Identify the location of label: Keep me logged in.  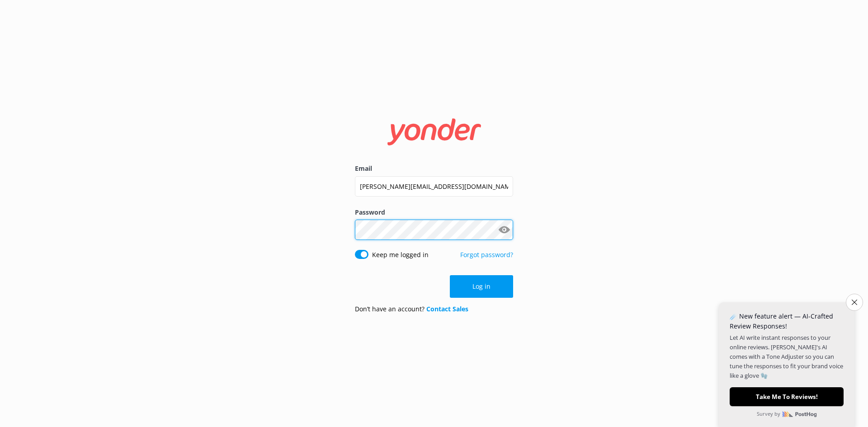
(400, 255).